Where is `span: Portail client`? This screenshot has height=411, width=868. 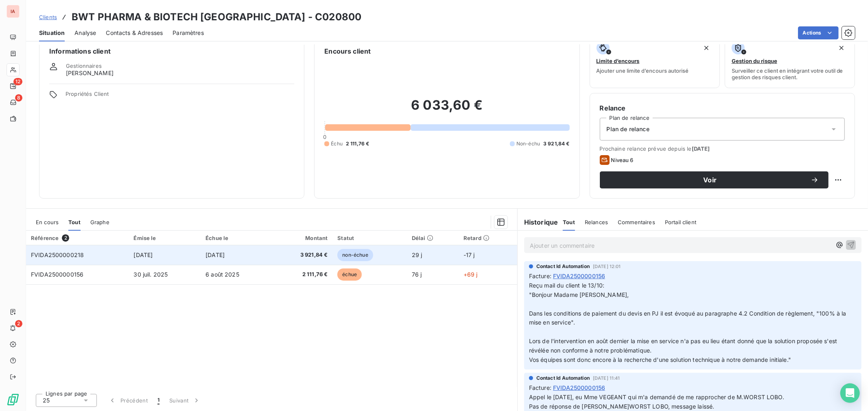
span: Portail client is located at coordinates (680, 222).